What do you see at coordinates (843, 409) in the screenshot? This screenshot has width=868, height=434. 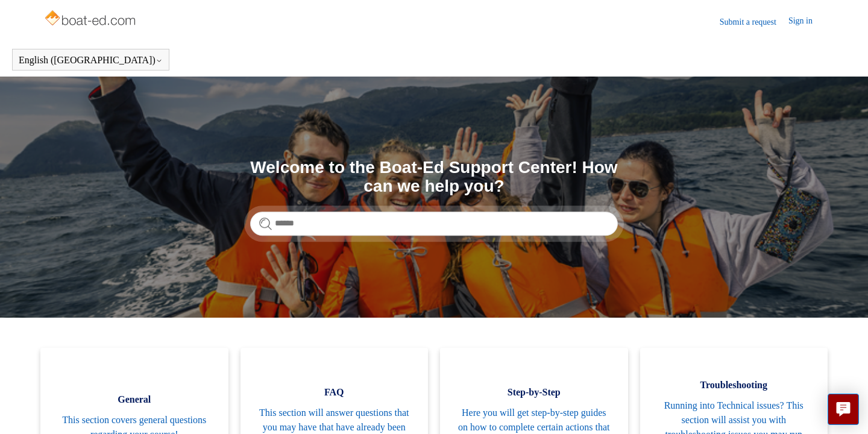 I see `div: Live chat` at bounding box center [843, 409].